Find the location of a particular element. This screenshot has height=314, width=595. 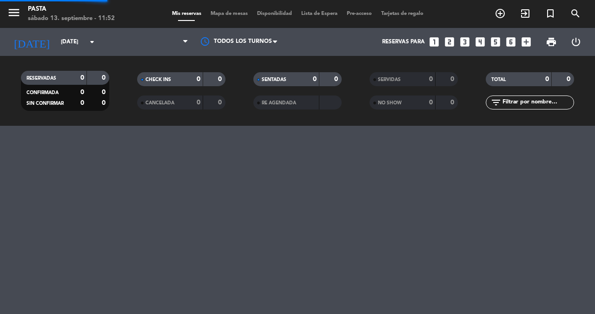

i: turned_in_not is located at coordinates (551, 13).